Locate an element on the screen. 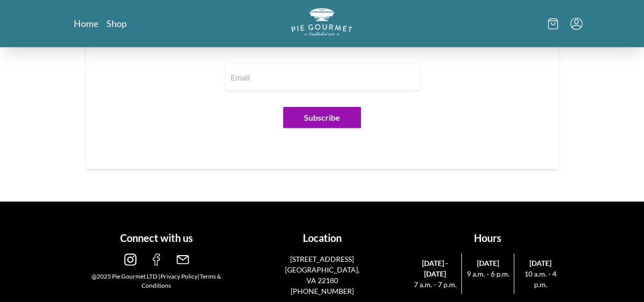  button: Subscribe is located at coordinates (322, 118).